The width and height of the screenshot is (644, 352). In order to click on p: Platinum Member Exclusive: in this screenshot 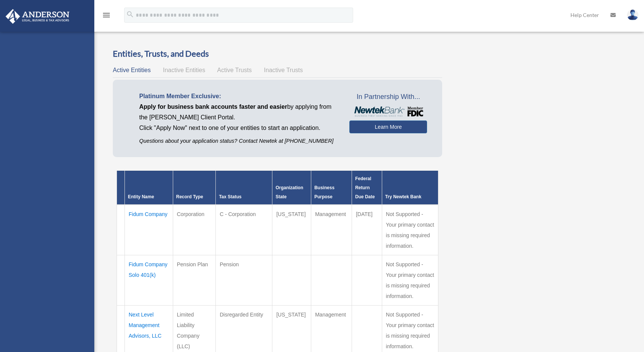, I will do `click(239, 96)`.